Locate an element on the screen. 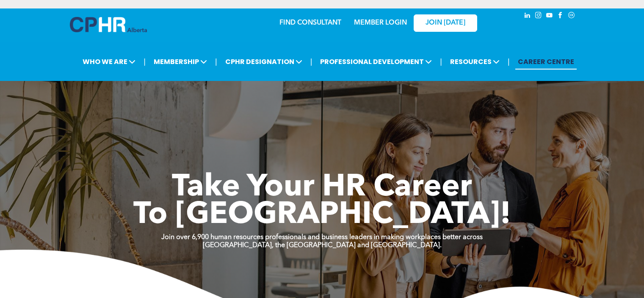 The width and height of the screenshot is (644, 298). img: A blue and white logo for cp alberta is located at coordinates (108, 25).